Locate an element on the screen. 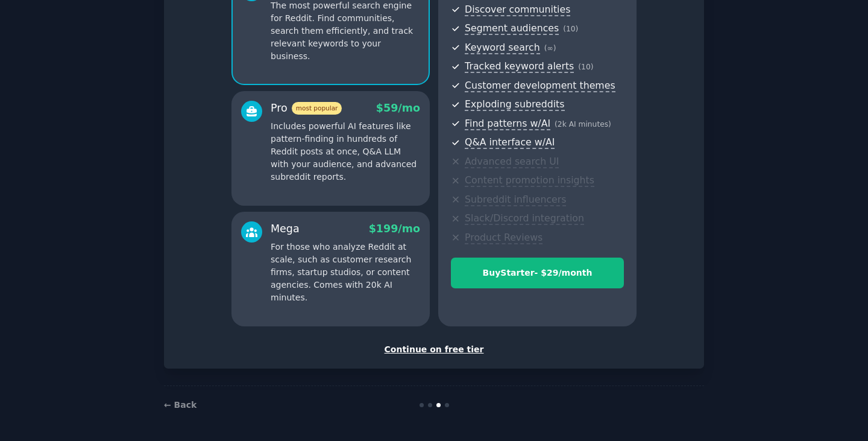  span: Find patterns w/AI is located at coordinates (508, 124).